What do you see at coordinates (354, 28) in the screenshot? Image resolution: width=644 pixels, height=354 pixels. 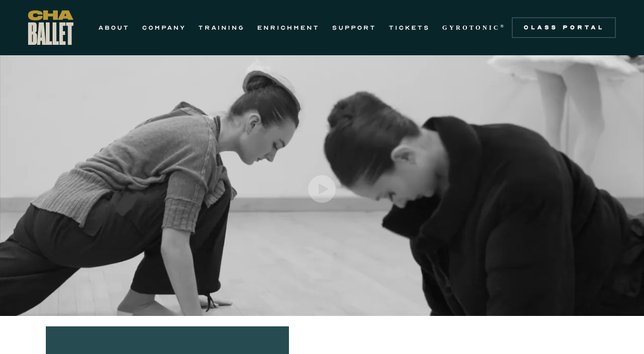 I see `a: SUPPORT` at bounding box center [354, 28].